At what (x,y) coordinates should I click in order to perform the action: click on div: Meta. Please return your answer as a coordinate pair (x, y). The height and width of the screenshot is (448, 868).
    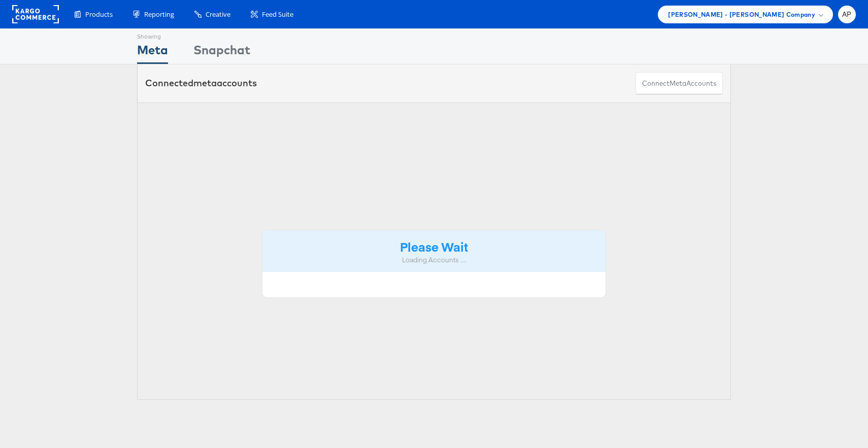
    Looking at the image, I should click on (152, 52).